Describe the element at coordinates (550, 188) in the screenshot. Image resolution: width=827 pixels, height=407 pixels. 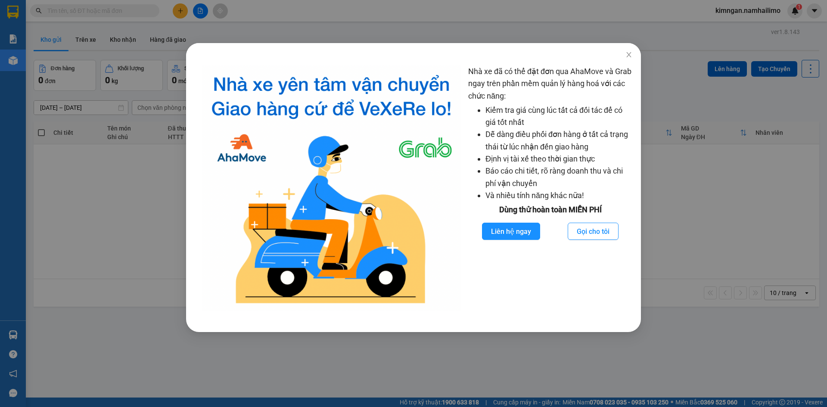
I see `div: Nhà xe đã có thể đặt đơn qua AhaMove và Grab ngay trên phần mềm quản lý hàng hoá với các chức năng:` at that location.